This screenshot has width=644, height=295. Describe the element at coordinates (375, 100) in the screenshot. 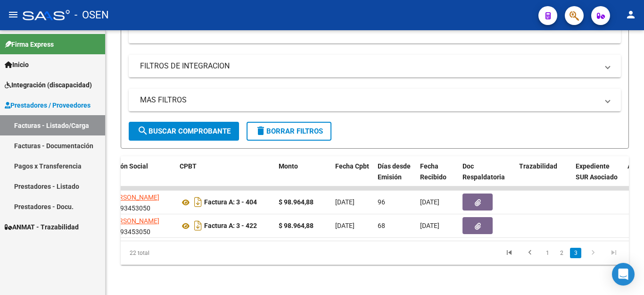

I see `mat-expansion-panel-header: MAS FILTROS` at that location.